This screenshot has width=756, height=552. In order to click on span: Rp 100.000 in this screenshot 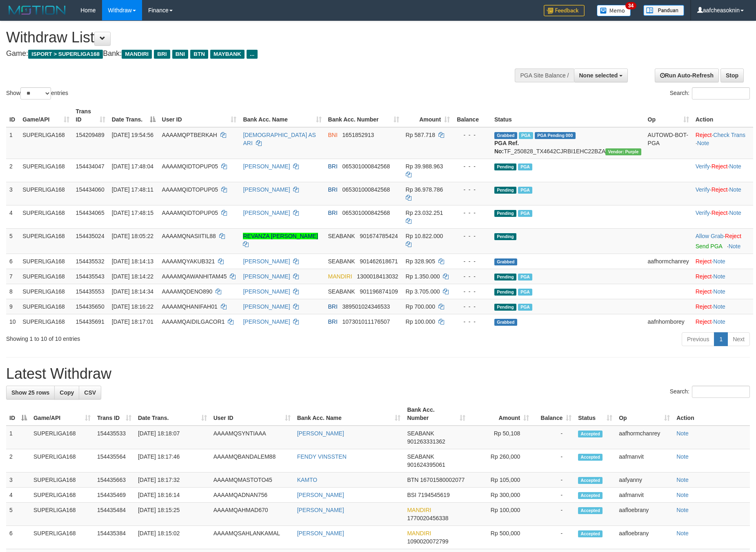, I will do `click(420, 322)`.